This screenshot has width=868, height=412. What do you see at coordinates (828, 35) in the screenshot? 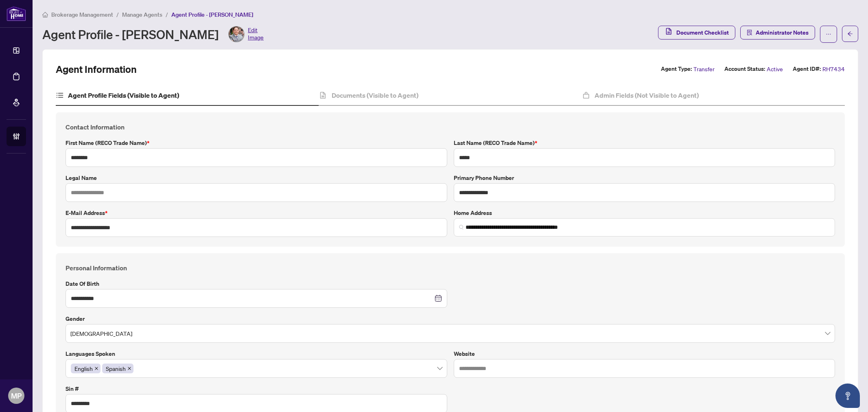
I see `span: ellipsis` at bounding box center [828, 35].